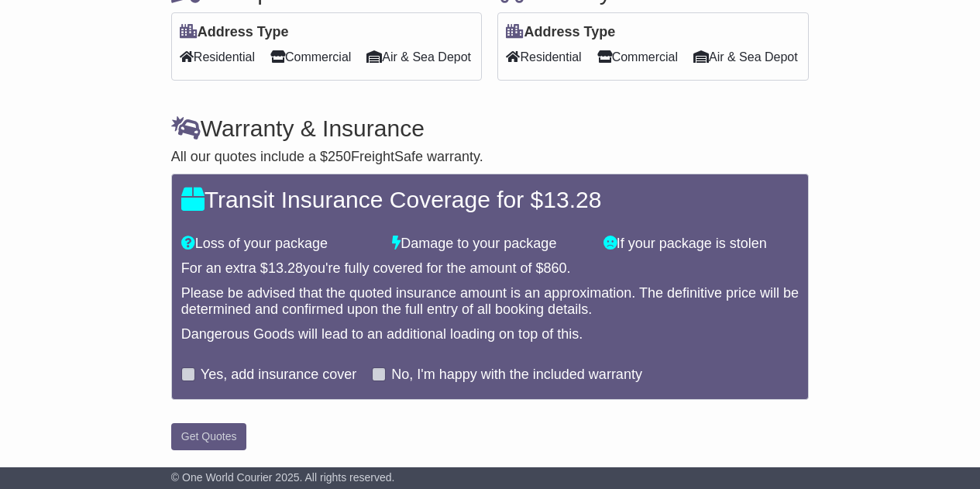 Image resolution: width=980 pixels, height=489 pixels. What do you see at coordinates (490, 199) in the screenshot?
I see `h4: Transit Insurance Coverage for $` at bounding box center [490, 199].